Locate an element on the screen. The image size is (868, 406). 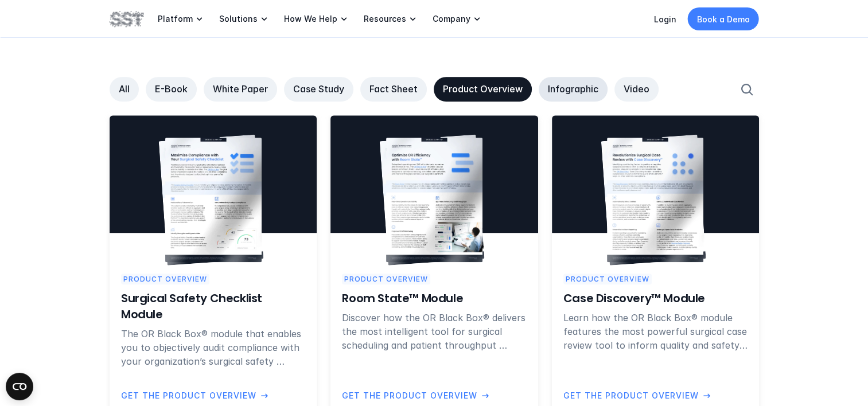
p: Company is located at coordinates (451, 19).